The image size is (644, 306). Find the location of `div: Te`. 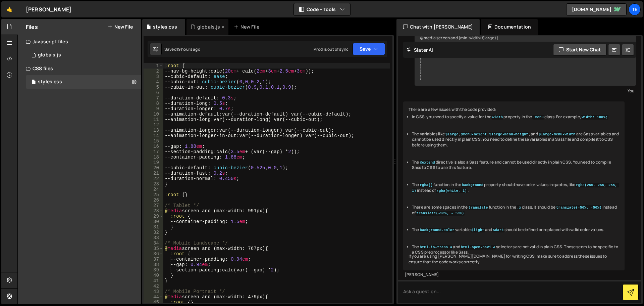

div: Te is located at coordinates (634, 10).